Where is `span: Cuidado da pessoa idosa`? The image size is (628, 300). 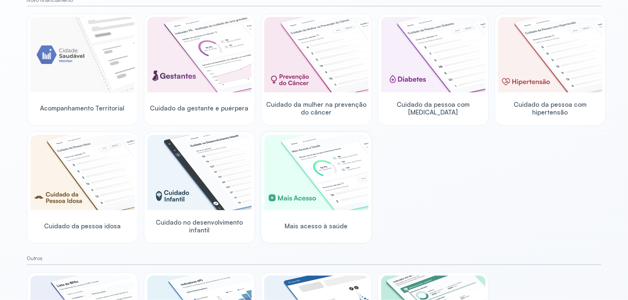
span: Cuidado da pessoa idosa is located at coordinates (82, 226).